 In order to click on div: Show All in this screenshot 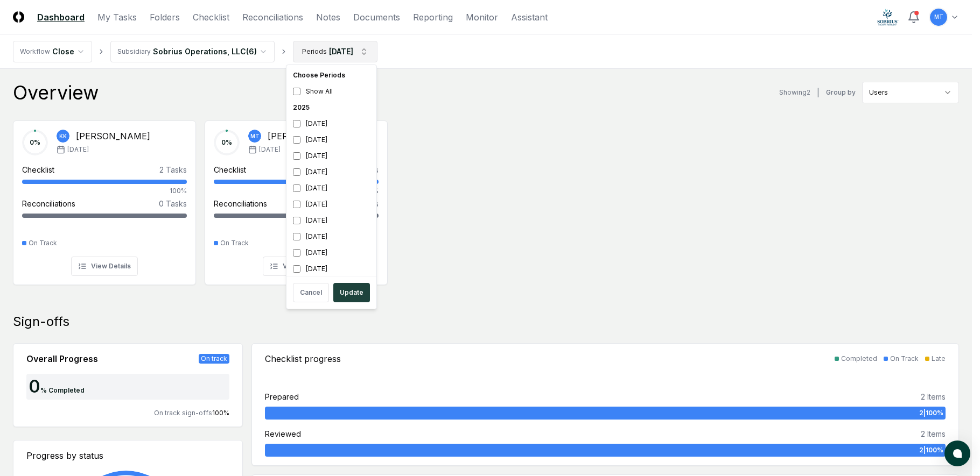, I will do `click(331, 91)`.